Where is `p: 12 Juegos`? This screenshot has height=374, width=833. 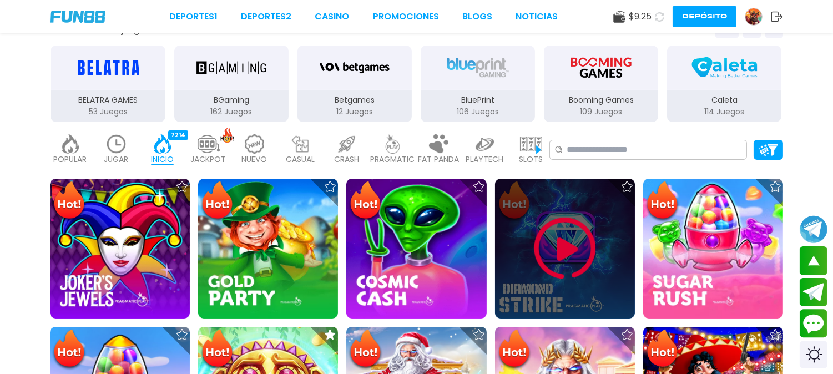 p: 12 Juegos is located at coordinates (355, 112).